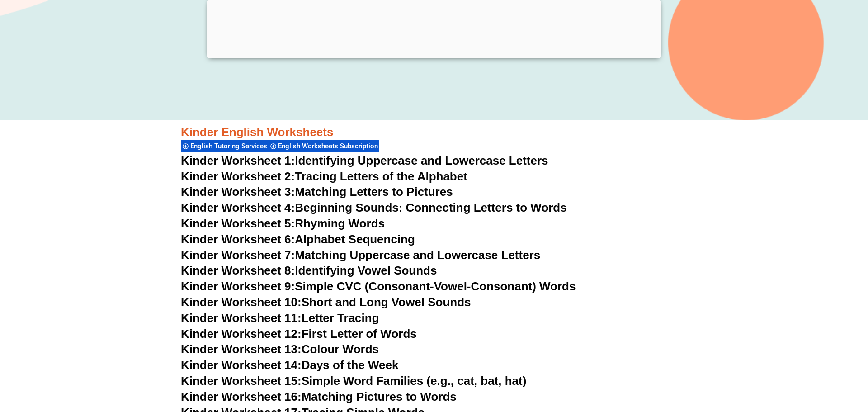  What do you see at coordinates (324, 176) in the screenshot?
I see `a: Kinder Worksheet 2:Tracing Letters of the Alphabet` at bounding box center [324, 176].